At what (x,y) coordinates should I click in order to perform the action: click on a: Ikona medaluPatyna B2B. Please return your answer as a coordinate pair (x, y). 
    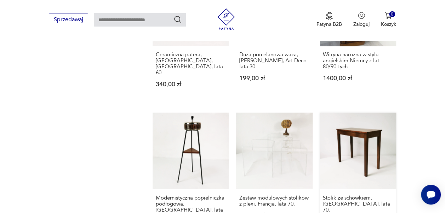
    Looking at the image, I should click on (330, 20).